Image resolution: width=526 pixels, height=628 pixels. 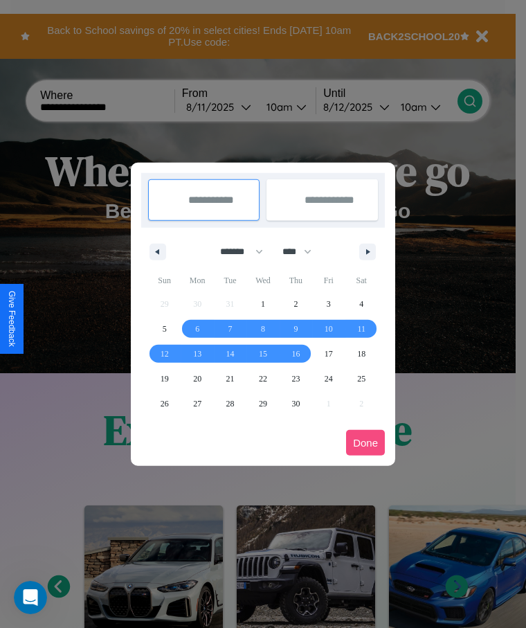 What do you see at coordinates (197, 280) in the screenshot?
I see `span: Mon` at bounding box center [197, 280].